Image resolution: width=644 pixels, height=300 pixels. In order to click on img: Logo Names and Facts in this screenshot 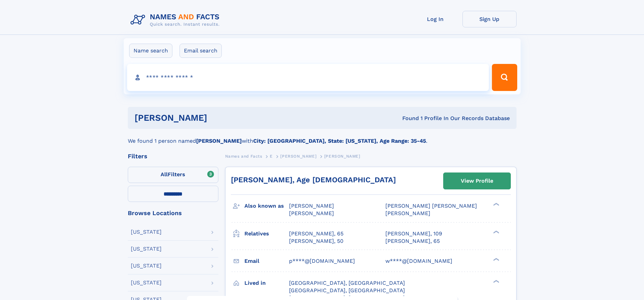, I will do `click(176, 20)`.